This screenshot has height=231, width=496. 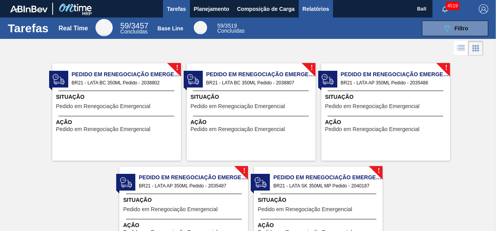 What do you see at coordinates (475, 48) in the screenshot?
I see `div: Visão em Cards` at bounding box center [475, 48].